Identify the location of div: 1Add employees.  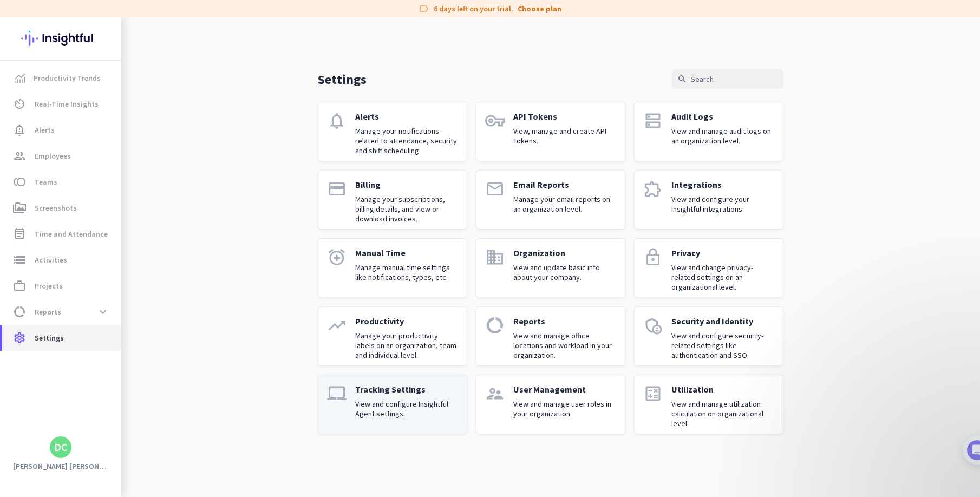
(108, 193).